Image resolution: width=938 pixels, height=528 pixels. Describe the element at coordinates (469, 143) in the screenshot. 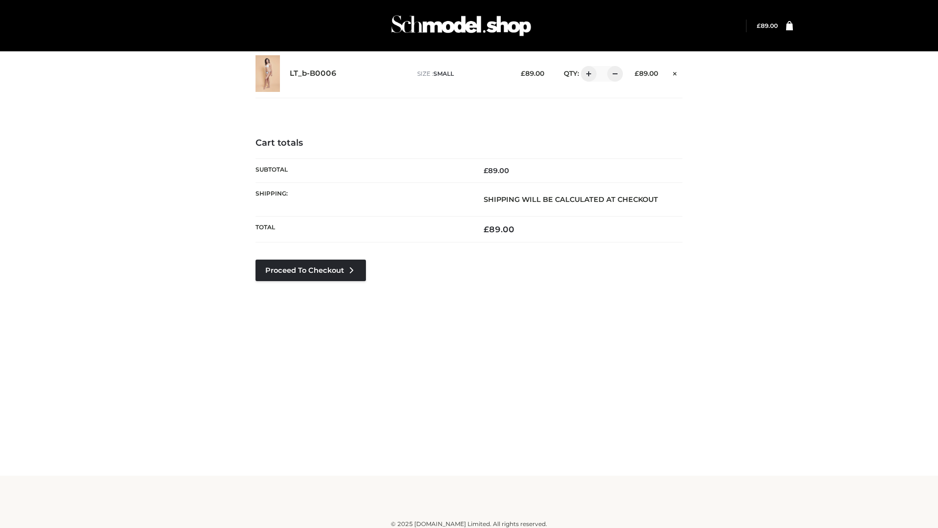

I see `h4: Cart totals` at that location.